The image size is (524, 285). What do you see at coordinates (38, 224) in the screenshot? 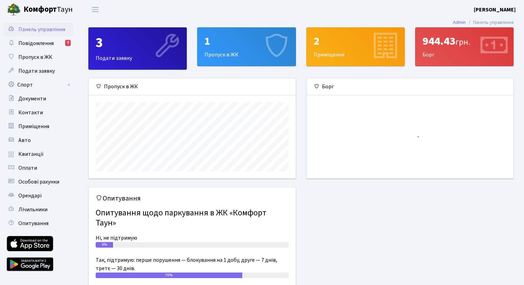
I see `a: Опитування` at bounding box center [38, 224].